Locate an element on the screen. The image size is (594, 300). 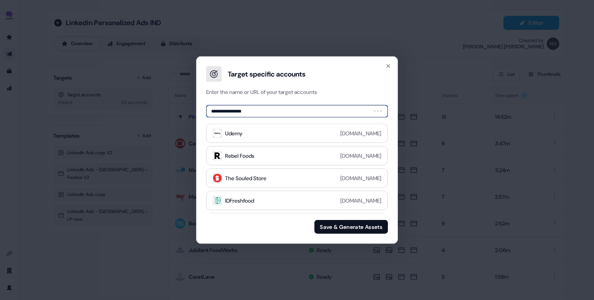
div: Udemy is located at coordinates (234, 133).